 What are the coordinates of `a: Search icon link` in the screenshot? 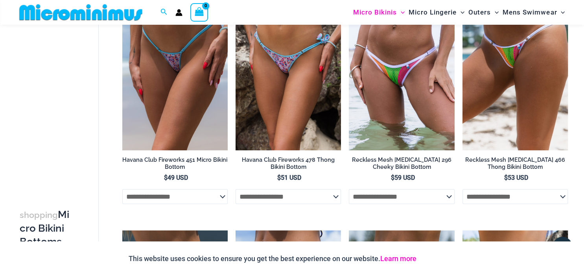 It's located at (164, 12).